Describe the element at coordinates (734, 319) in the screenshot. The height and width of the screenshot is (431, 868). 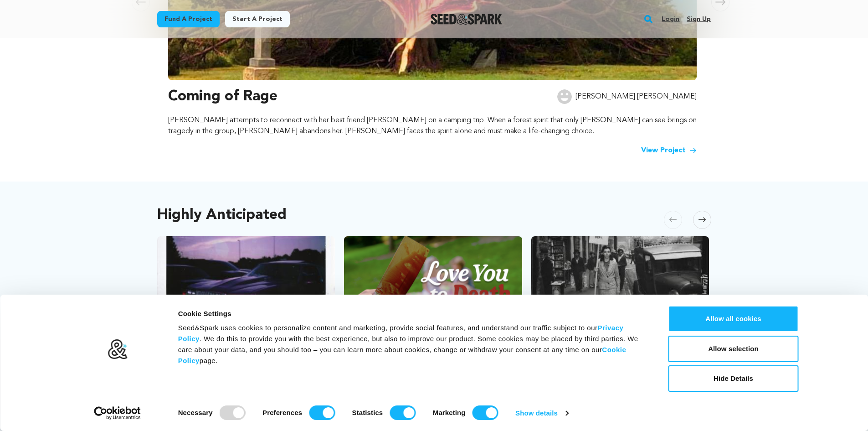
I see `button: Allow all cookies` at that location.